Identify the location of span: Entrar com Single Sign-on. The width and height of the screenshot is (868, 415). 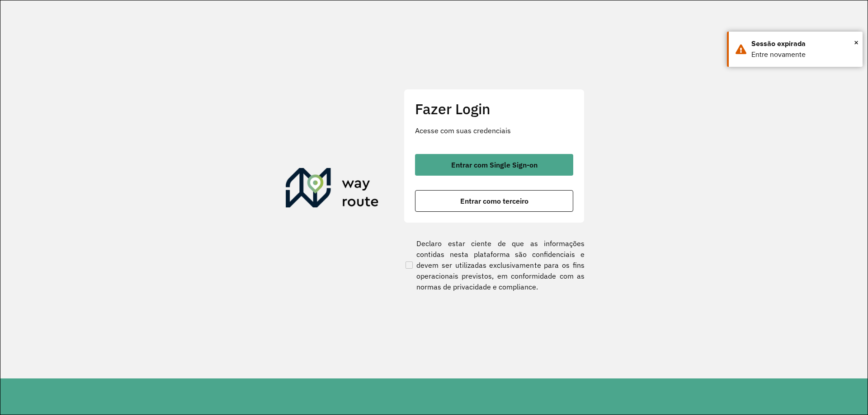
(494, 165).